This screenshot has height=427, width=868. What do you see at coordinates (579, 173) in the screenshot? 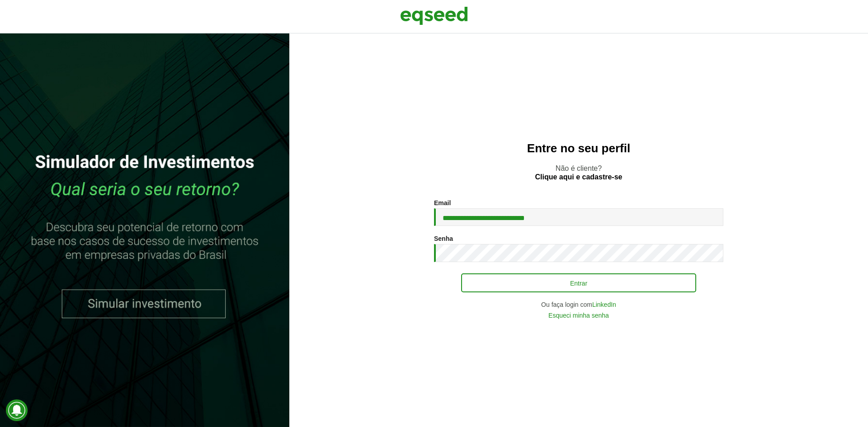
I see `p: Não é cliente?` at bounding box center [579, 173].